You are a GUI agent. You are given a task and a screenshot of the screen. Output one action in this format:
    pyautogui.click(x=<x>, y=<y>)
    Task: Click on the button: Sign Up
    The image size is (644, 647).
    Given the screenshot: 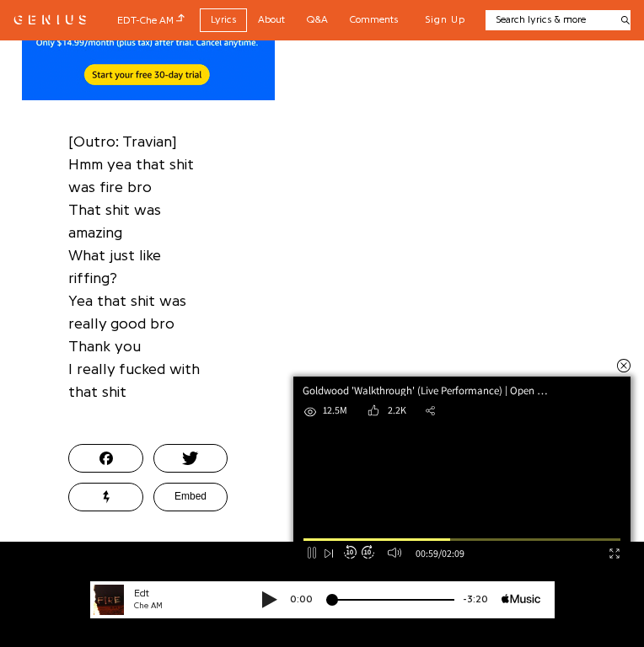 What is the action you would take?
    pyautogui.click(x=445, y=20)
    